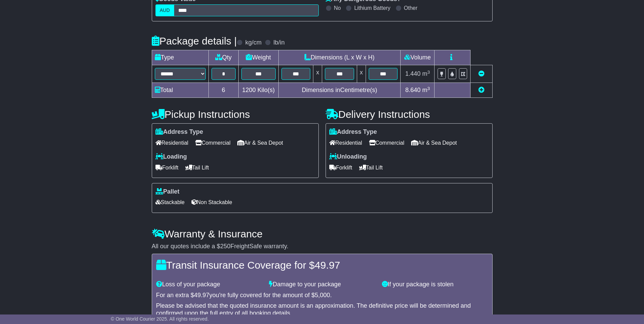 The height and width of the screenshot is (324, 644). What do you see at coordinates (322, 285) in the screenshot?
I see `div: Damage to your package` at bounding box center [322, 285].